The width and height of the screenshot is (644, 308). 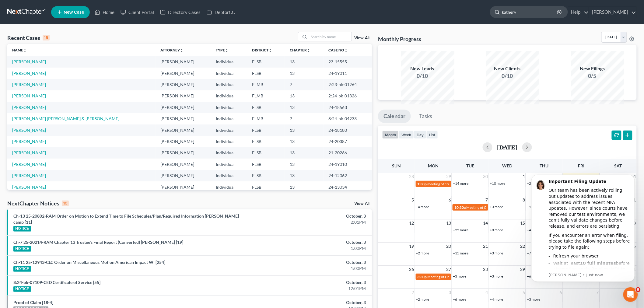 What do you see at coordinates (300, 50) in the screenshot?
I see `a: Chapterunfold_more` at bounding box center [300, 50].